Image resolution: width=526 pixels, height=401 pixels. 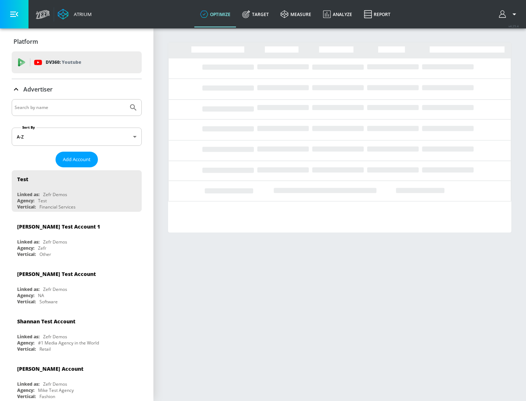 What do you see at coordinates (77, 42) in the screenshot?
I see `div: Platform` at bounding box center [77, 42].